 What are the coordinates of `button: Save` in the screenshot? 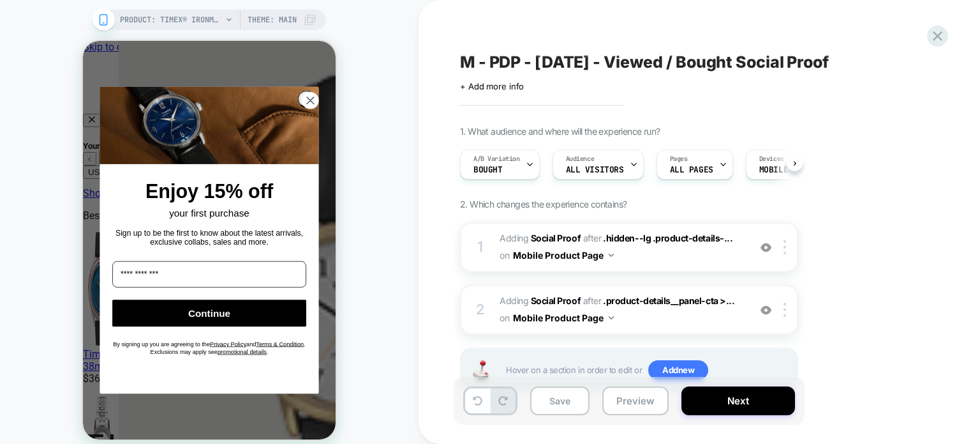 It's located at (560, 400).